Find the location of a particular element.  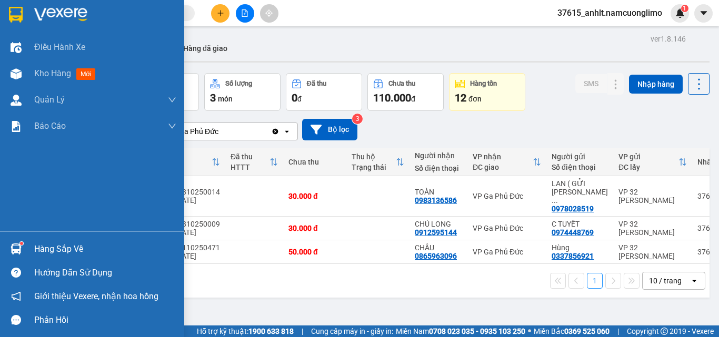

div: 0912595144 is located at coordinates (436, 233).